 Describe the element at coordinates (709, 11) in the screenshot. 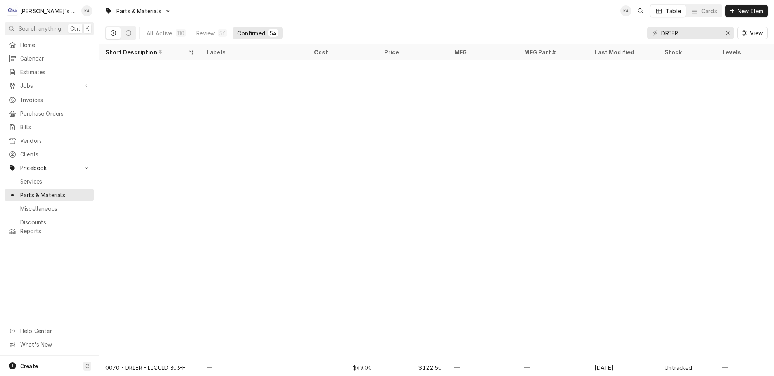

I see `div: Cards` at that location.